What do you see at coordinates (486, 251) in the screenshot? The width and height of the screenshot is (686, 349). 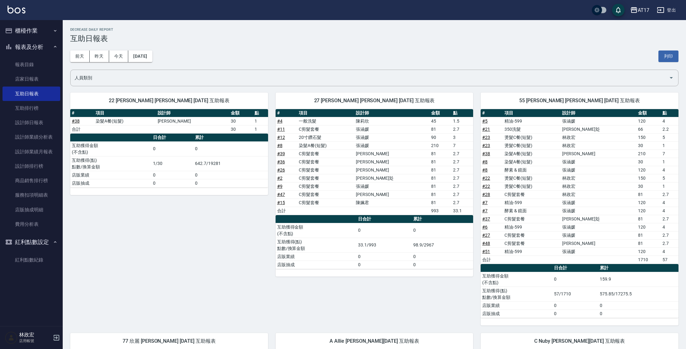 I see `a: #51` at bounding box center [486, 251].